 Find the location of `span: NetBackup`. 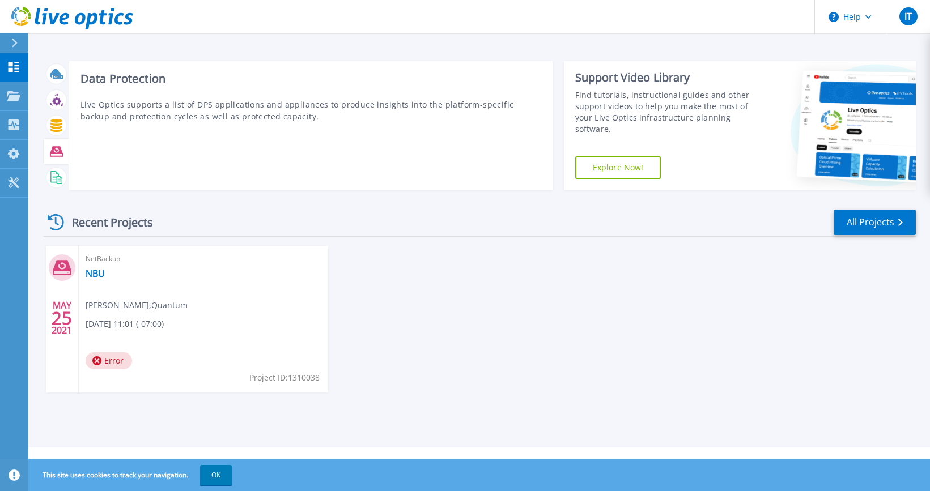

span: NetBackup is located at coordinates (203, 259).